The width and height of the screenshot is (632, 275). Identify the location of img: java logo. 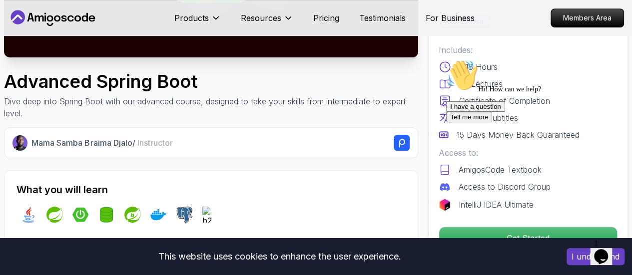
(28, 215).